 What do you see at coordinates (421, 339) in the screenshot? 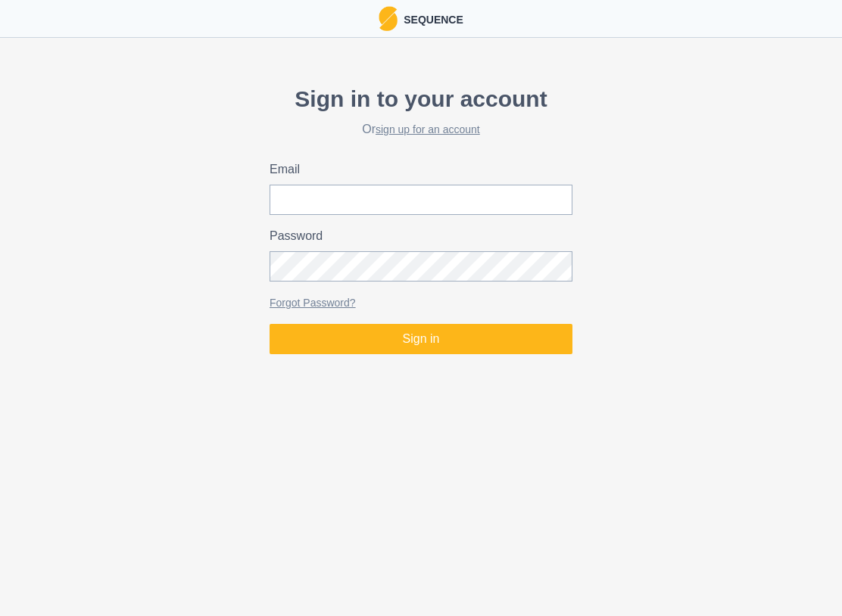
I see `button: Sign in` at bounding box center [421, 339].